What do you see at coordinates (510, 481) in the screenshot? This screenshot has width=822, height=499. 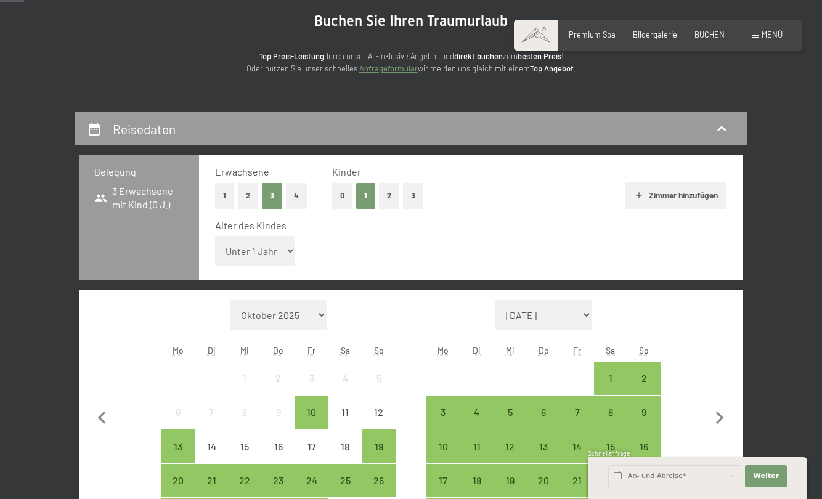 I see `div: Wed Nov 19 2025` at bounding box center [510, 481].